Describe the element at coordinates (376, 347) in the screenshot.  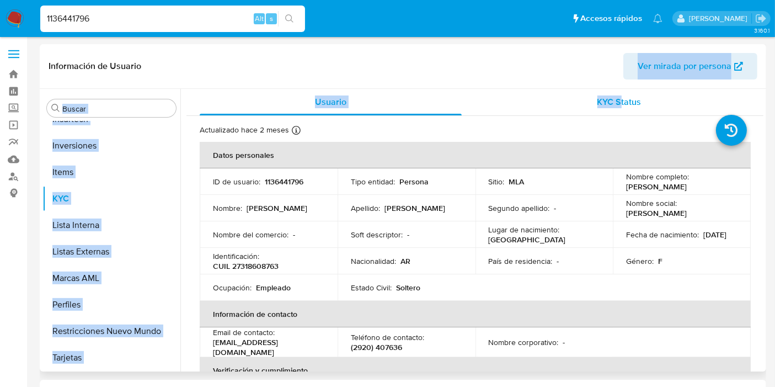
I see `p: (2920) 407636` at that location.